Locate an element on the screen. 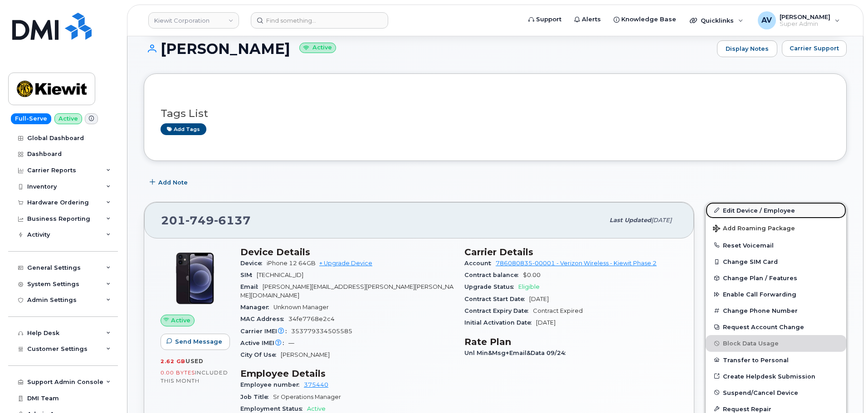  span: Change Plan / Features is located at coordinates (760, 278).